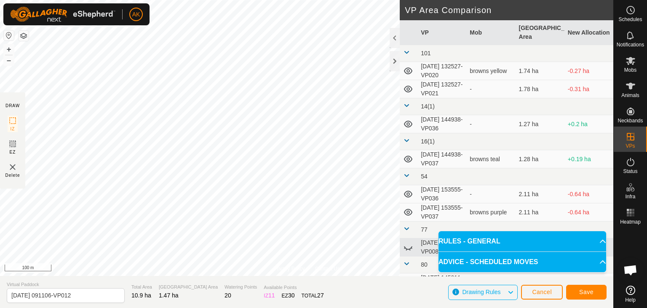 Image resolution: width=647 pixels, height=308 pixels. What do you see at coordinates (66, 284) in the screenshot?
I see `span: Virtual Paddock` at bounding box center [66, 284].